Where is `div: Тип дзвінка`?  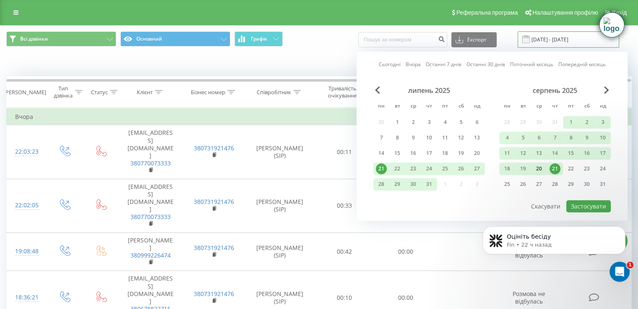 div: Тип дзвінка is located at coordinates (62, 92).